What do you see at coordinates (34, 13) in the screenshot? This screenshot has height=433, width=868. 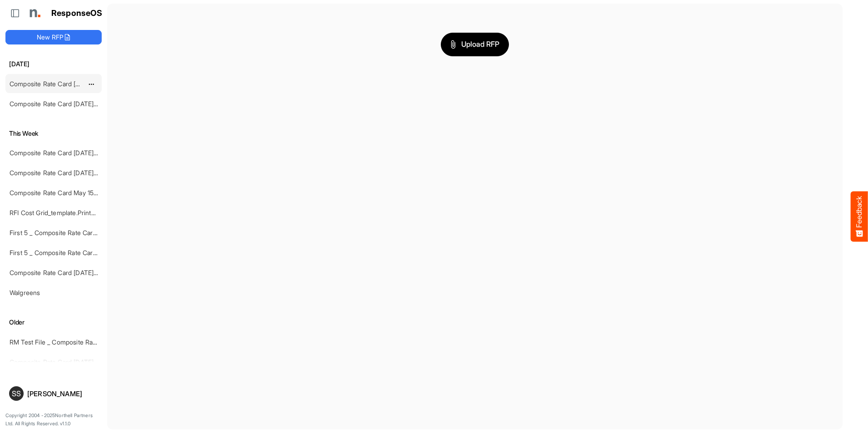 I see `img: Northell` at bounding box center [34, 13].